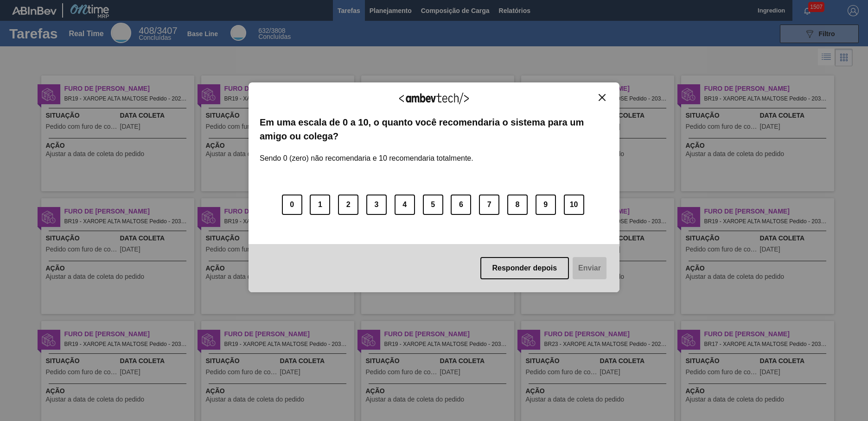 This screenshot has width=868, height=421. I want to click on button: Close, so click(602, 97).